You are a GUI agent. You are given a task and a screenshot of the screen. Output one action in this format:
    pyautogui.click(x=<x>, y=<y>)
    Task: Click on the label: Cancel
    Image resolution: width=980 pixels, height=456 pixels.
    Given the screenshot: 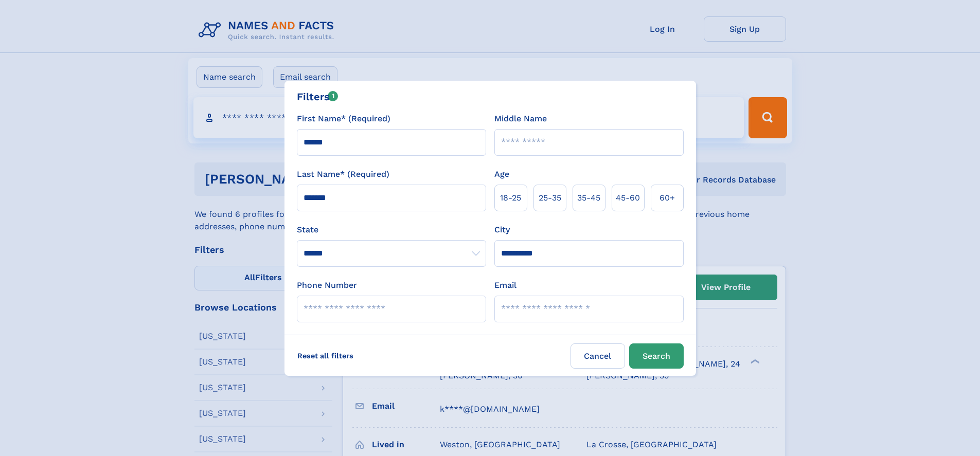 What is the action you would take?
    pyautogui.click(x=598, y=356)
    